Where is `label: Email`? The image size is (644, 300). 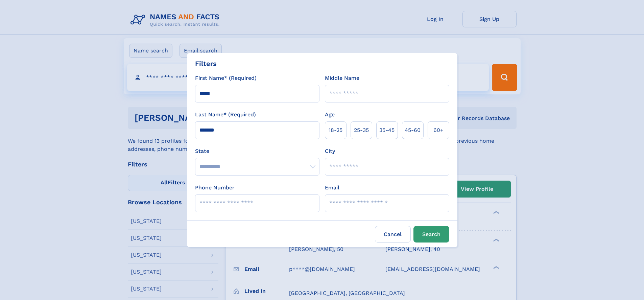 label: Email is located at coordinates (332, 188).